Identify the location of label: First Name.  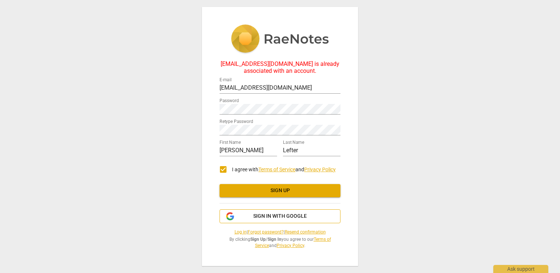
(230, 143).